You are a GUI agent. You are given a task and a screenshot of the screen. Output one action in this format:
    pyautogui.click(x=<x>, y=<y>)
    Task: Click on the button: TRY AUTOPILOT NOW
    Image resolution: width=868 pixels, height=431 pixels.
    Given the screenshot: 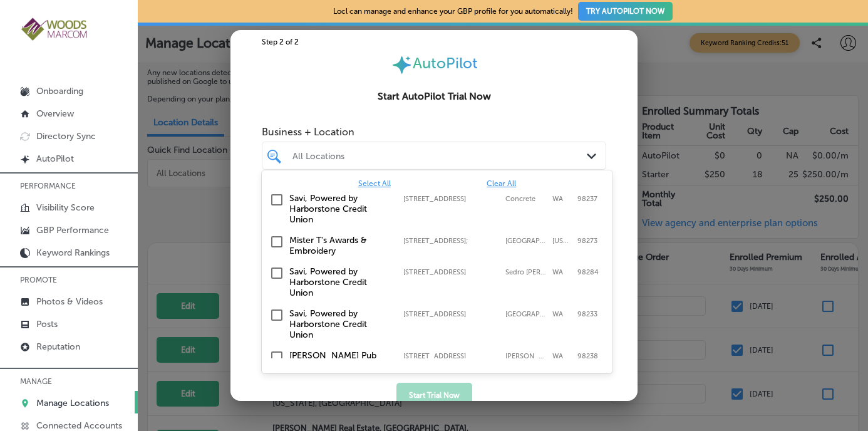 What is the action you would take?
    pyautogui.click(x=625, y=11)
    